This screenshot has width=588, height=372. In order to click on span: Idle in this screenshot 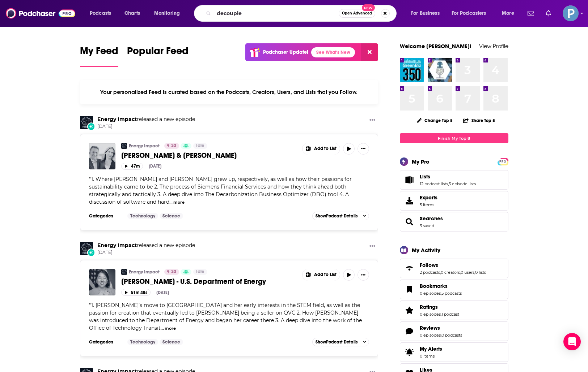, I will do `click(200, 146)`.